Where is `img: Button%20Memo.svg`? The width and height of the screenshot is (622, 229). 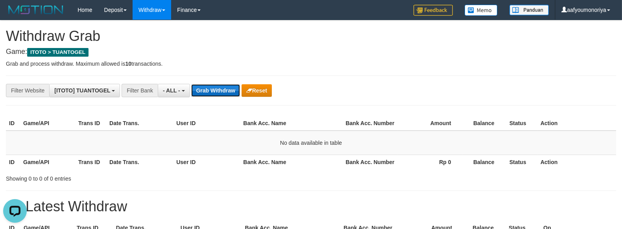
img: Button%20Memo.svg is located at coordinates (481, 10).